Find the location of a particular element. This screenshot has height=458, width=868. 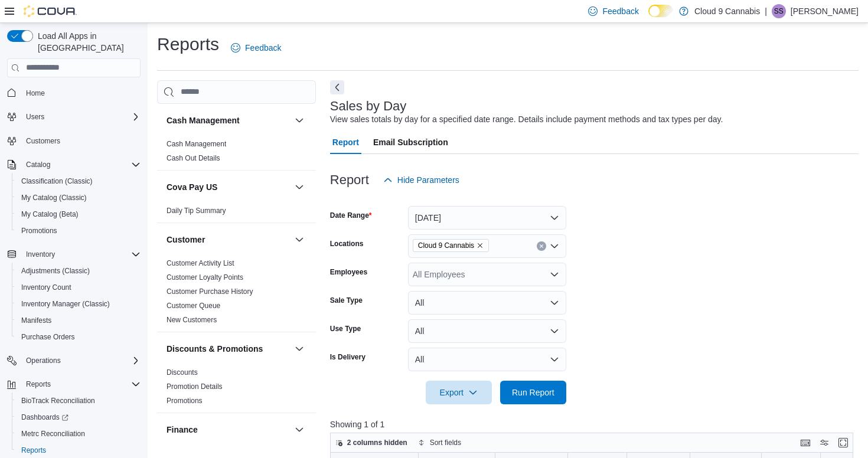

button: Finance is located at coordinates (227, 429).